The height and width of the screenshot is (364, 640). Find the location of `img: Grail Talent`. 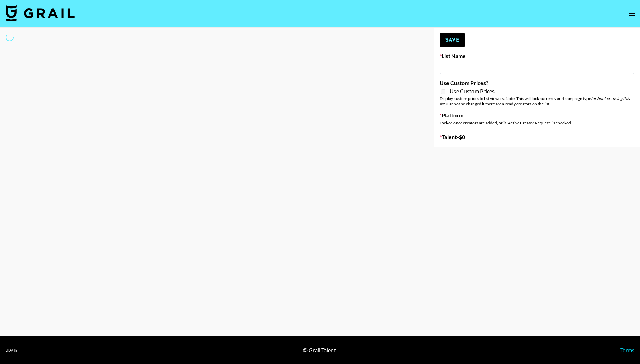

img: Grail Talent is located at coordinates (40, 13).